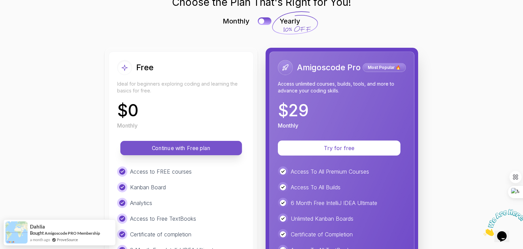  I want to click on p: Continue with Free plan, so click(181, 148).